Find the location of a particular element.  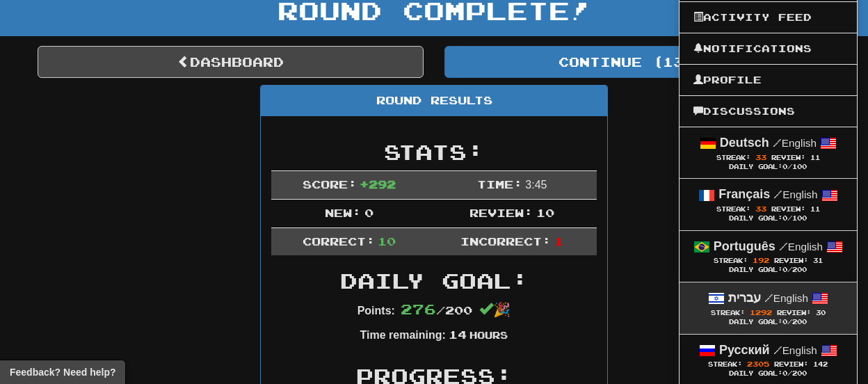

a: Dashboard is located at coordinates (230, 62).